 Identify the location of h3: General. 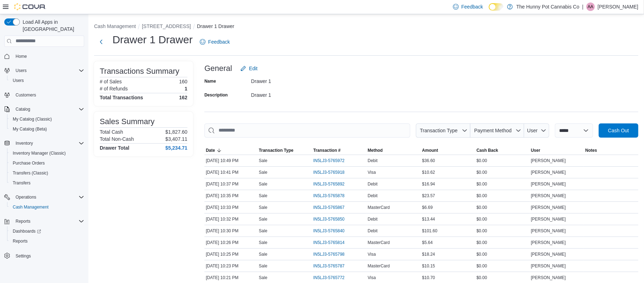
(218, 68).